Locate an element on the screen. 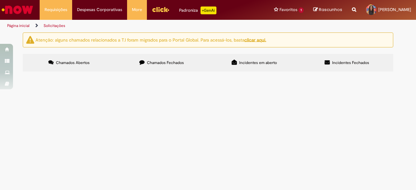 The image size is (416, 190). span: Incidentes Fechados is located at coordinates (351, 63).